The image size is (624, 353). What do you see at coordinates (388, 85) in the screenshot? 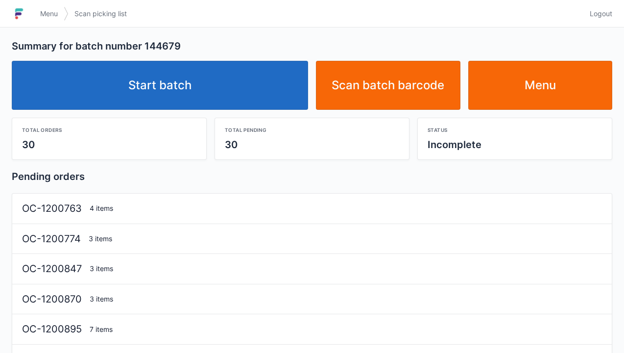
I see `a: Scan batch barcode` at bounding box center [388, 85].